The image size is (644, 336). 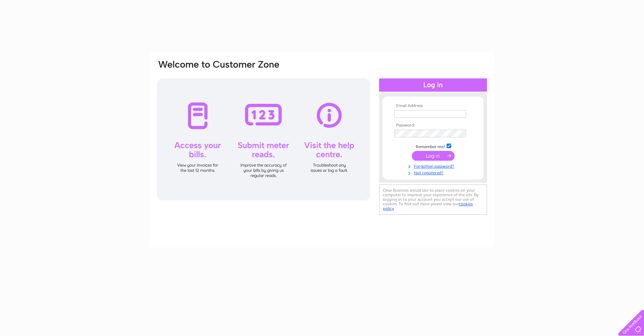 I want to click on th: Password:, so click(x=434, y=125).